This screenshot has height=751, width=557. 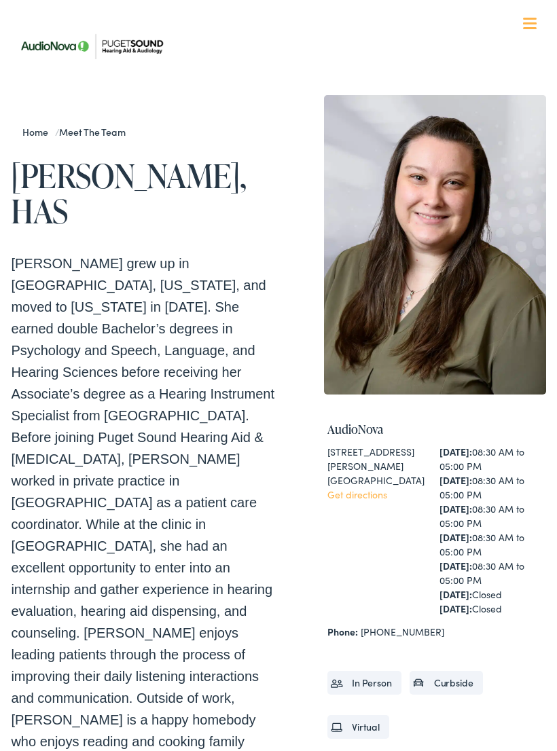 I want to click on a: Home, so click(x=38, y=132).